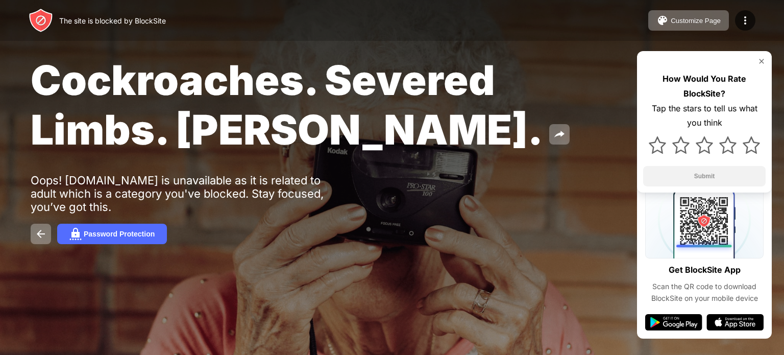 The width and height of the screenshot is (784, 355). What do you see at coordinates (663, 20) in the screenshot?
I see `img: pallet.svg` at bounding box center [663, 20].